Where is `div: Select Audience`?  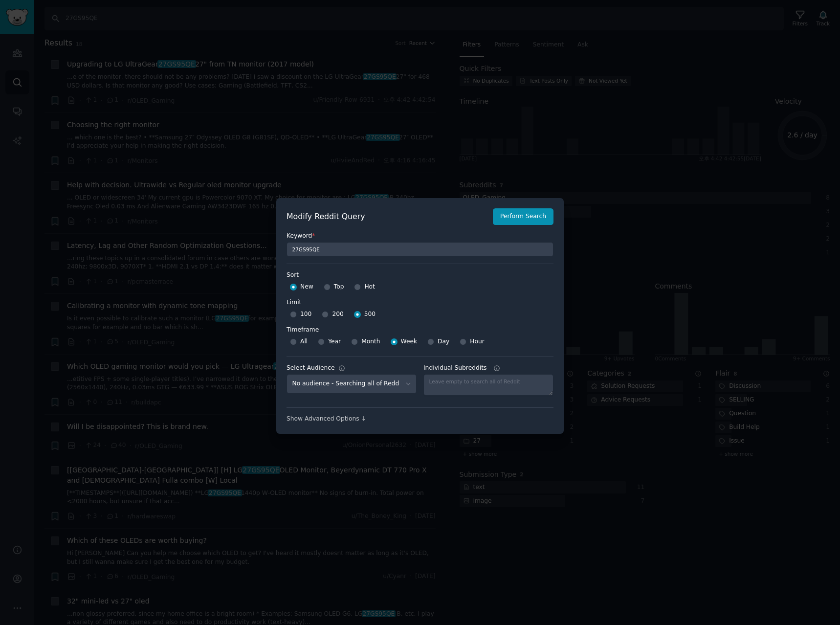
div: Select Audience is located at coordinates (310, 368).